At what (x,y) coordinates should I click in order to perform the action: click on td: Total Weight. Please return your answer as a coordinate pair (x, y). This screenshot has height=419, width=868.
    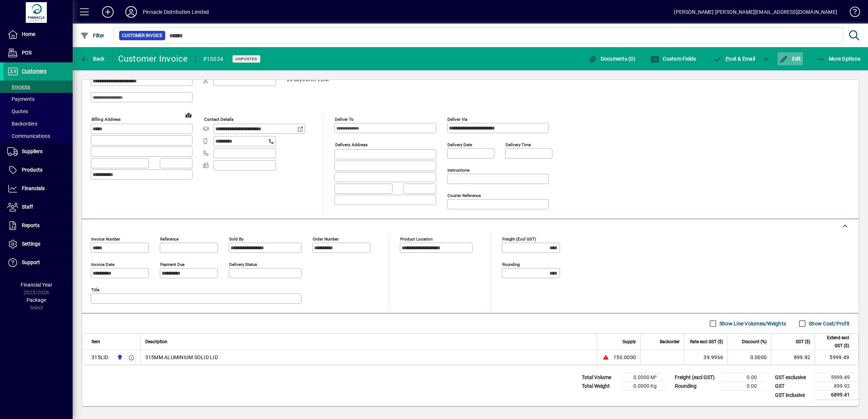
    Looking at the image, I should click on (600, 387).